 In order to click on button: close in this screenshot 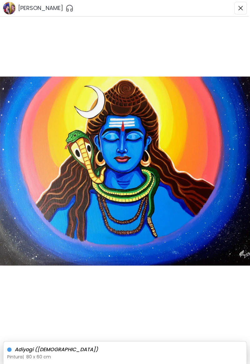, I will do `click(241, 8)`.